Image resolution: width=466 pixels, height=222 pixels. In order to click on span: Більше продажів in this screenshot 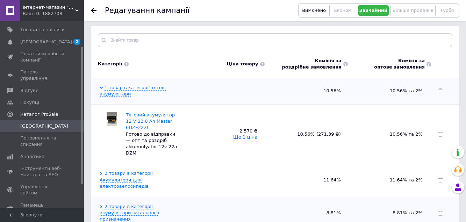, I will do `click(412, 10)`.